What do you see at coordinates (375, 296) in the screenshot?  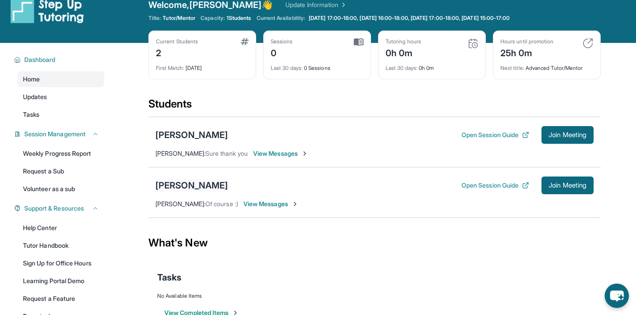 I see `div: No Available Items` at bounding box center [375, 296].